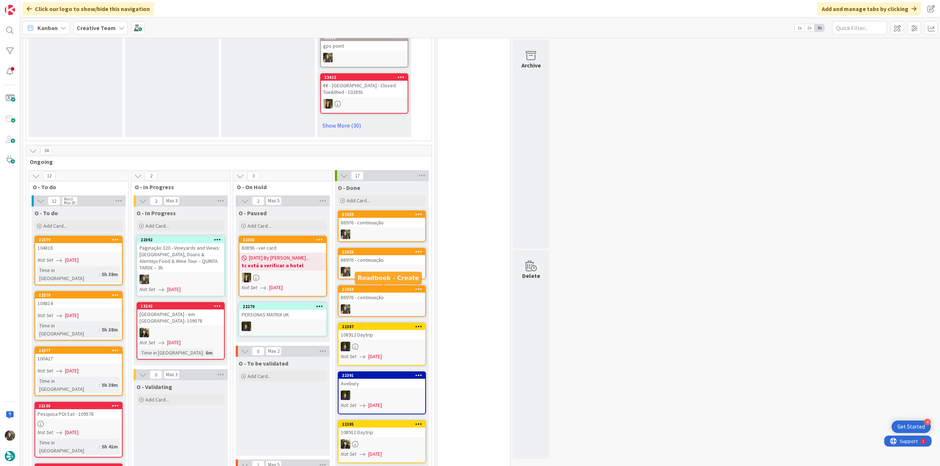 This screenshot has width=940, height=466. Describe the element at coordinates (382, 301) in the screenshot. I see `a: 2235986976 - continuaçãoIG` at that location.